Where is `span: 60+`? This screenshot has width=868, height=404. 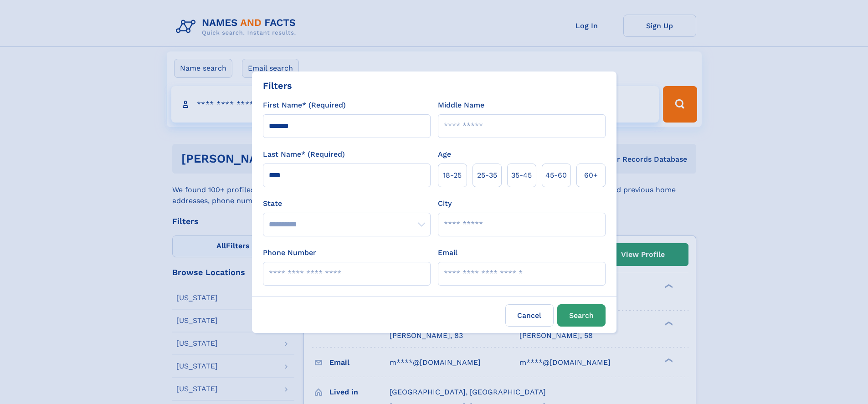
span: 60+ is located at coordinates (591, 175).